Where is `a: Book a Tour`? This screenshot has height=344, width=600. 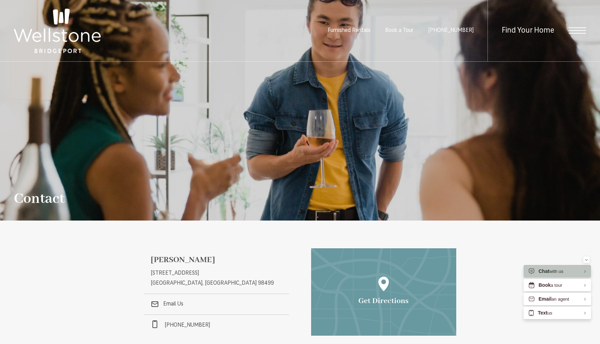 a: Book a Tour is located at coordinates (399, 31).